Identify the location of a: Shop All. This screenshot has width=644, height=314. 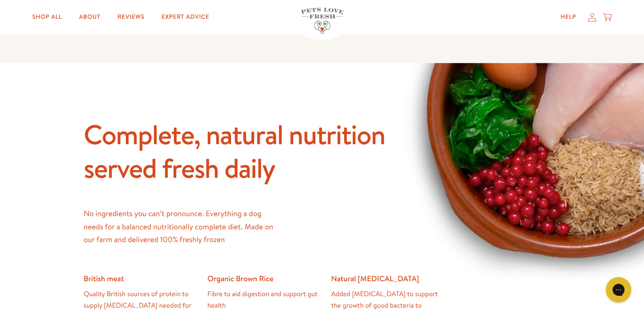
(47, 17).